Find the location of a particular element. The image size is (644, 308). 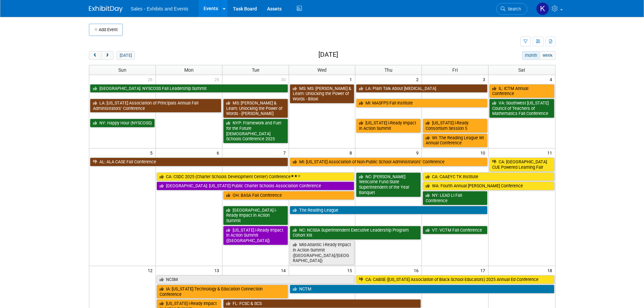

span: 2 is located at coordinates (418, 79).